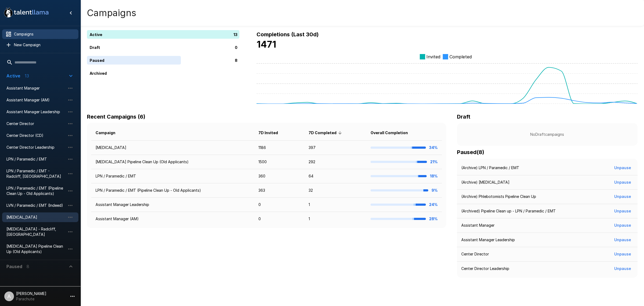 Image resolution: width=644 pixels, height=306 pixels. Describe the element at coordinates (434, 161) in the screenshot. I see `b: 21%` at that location.